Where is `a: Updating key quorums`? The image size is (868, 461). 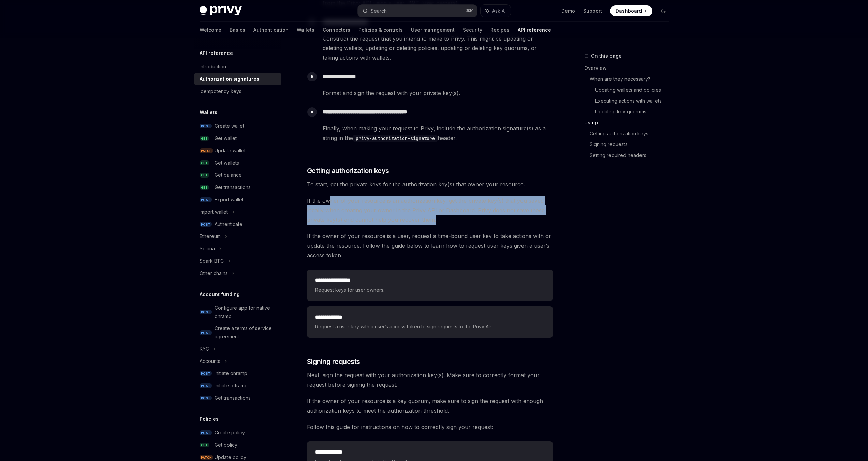 a: Updating key quorums is located at coordinates (634, 112).